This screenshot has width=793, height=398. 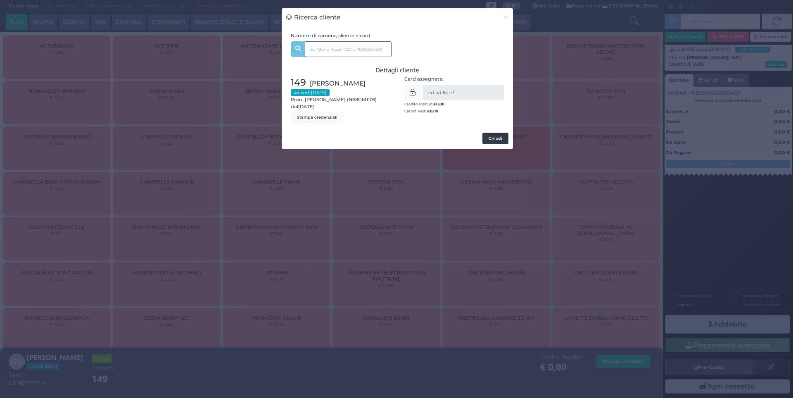 What do you see at coordinates (313, 17) in the screenshot?
I see `h3: Ricerca cliente` at bounding box center [313, 17].